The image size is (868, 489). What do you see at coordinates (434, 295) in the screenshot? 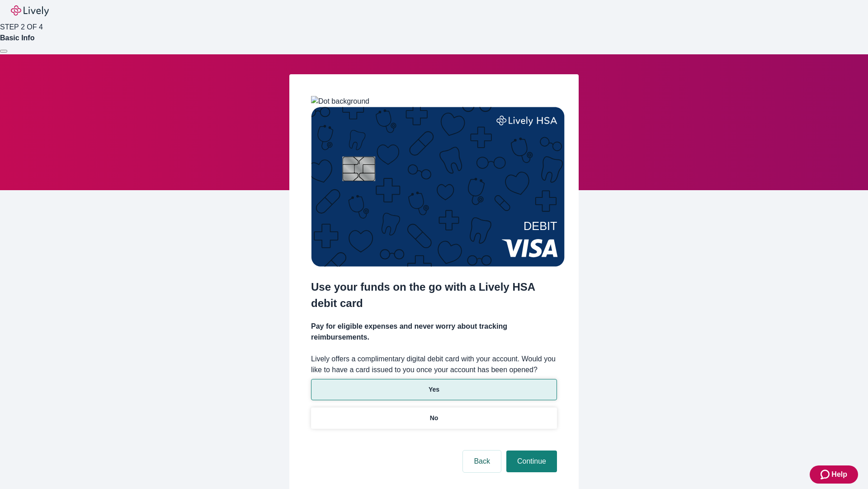
I see `h2: Use your funds on the go with a Lively HSA debit card` at bounding box center [434, 295].